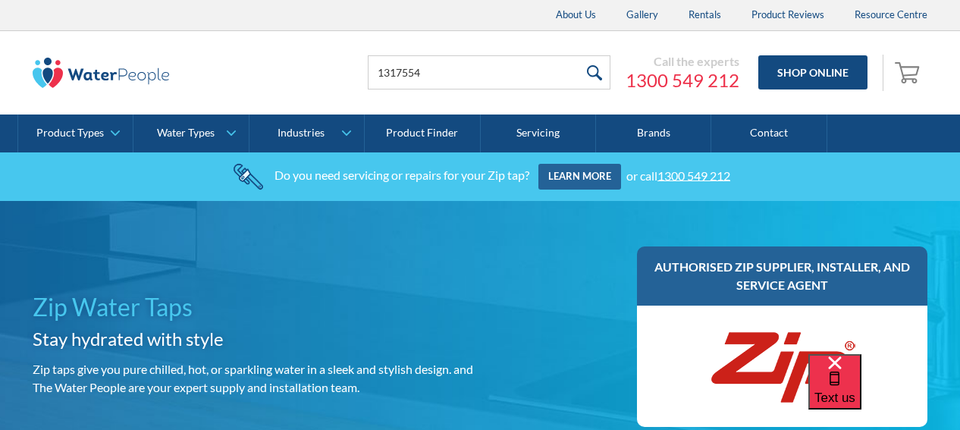 The image size is (960, 430). What do you see at coordinates (538, 133) in the screenshot?
I see `a: Servicing` at bounding box center [538, 133].